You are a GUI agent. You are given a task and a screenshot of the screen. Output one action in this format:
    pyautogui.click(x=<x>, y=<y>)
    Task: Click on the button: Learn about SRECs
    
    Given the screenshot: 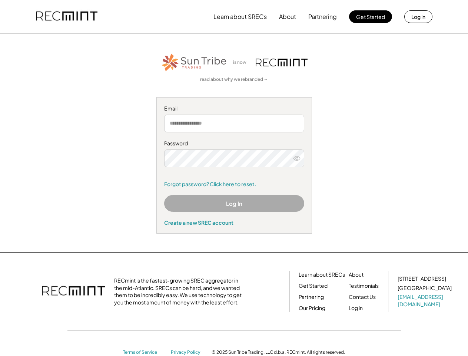 What is the action you would take?
    pyautogui.click(x=240, y=17)
    